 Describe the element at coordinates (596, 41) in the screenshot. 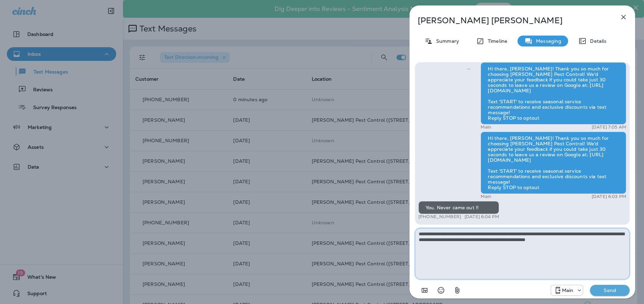

I see `p: Details` at that location.